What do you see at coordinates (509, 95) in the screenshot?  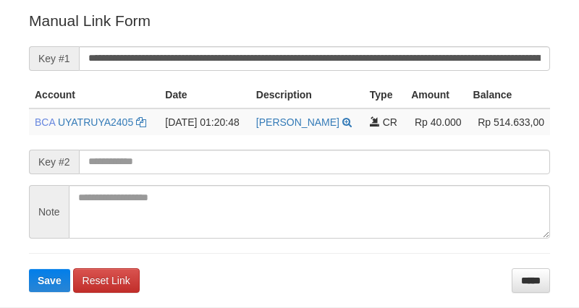 I see `th: Balance` at bounding box center [509, 95].